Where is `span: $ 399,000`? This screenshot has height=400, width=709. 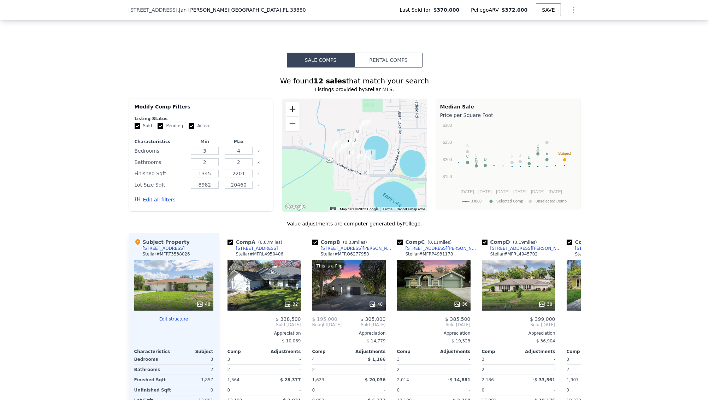 span: $ 399,000 is located at coordinates (542, 319).